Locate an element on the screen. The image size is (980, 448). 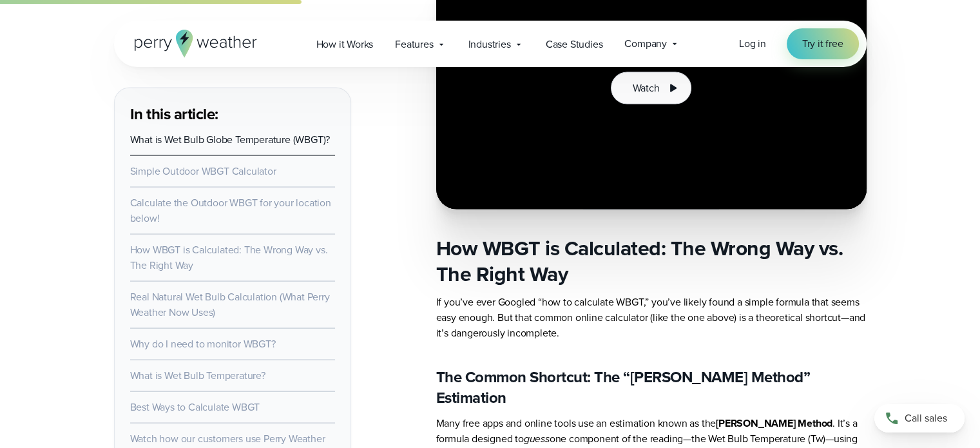
a: What is Wet Bulb Temperature? is located at coordinates (198, 375).